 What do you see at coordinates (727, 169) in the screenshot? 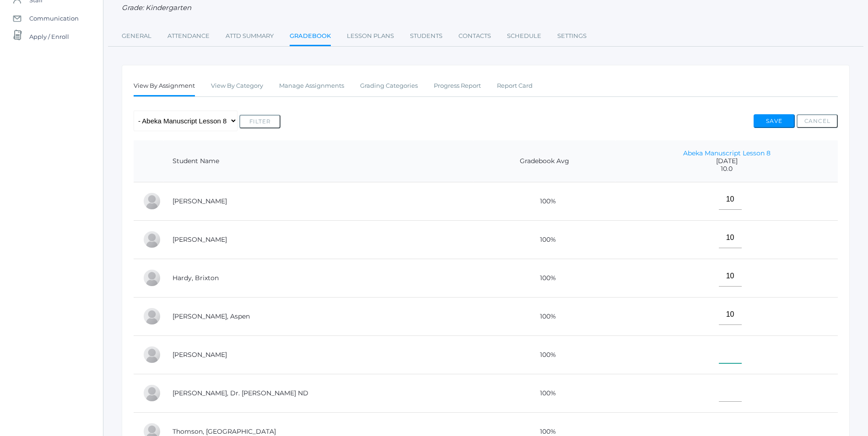
I see `span: 10.0` at bounding box center [727, 169].